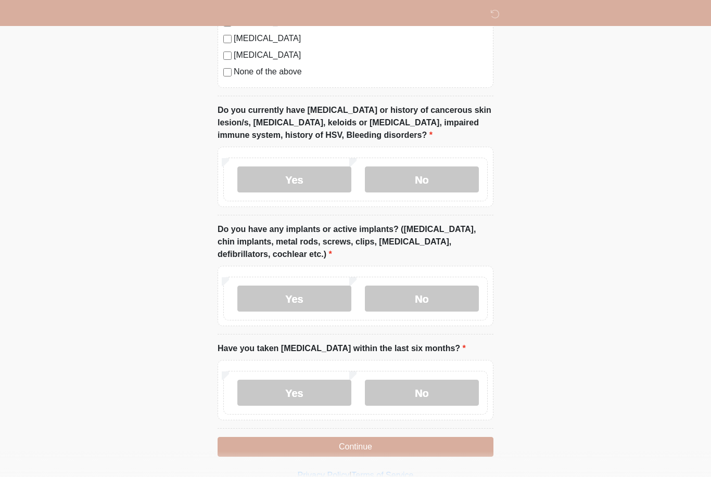 This screenshot has width=711, height=477. Describe the element at coordinates (214, 14) in the screenshot. I see `img: DM Studio Logo` at that location.